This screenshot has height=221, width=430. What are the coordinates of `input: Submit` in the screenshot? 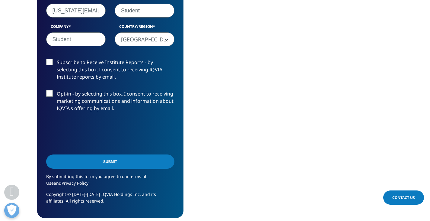 It's located at (110, 161).